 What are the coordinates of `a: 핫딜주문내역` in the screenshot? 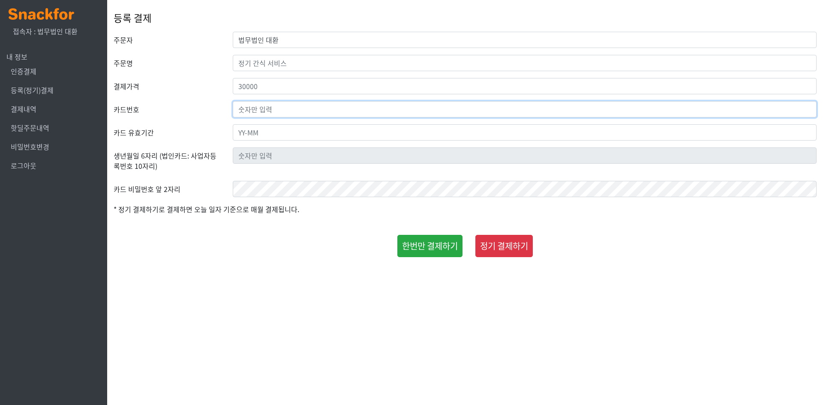 It's located at (30, 128).